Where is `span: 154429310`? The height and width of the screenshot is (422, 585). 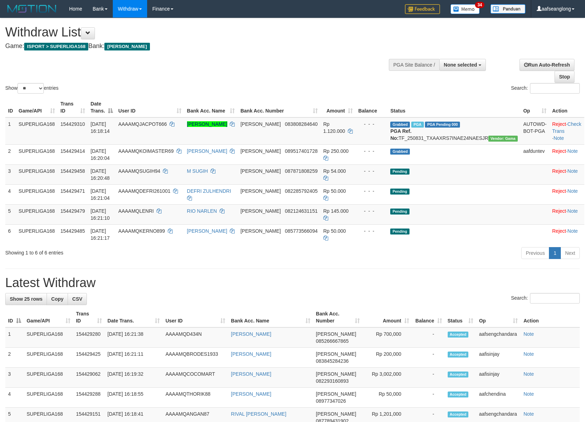
span: 154429310 is located at coordinates (73, 124).